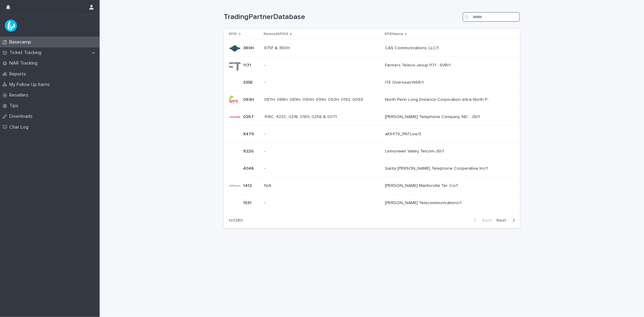 The width and height of the screenshot is (644, 317). I want to click on div: Search, so click(491, 17).